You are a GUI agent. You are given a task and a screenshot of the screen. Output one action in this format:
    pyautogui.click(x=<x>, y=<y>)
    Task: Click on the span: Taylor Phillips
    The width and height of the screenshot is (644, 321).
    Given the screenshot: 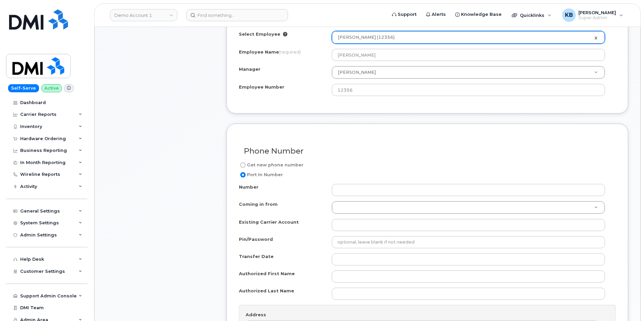 What is the action you would take?
    pyautogui.click(x=356, y=73)
    